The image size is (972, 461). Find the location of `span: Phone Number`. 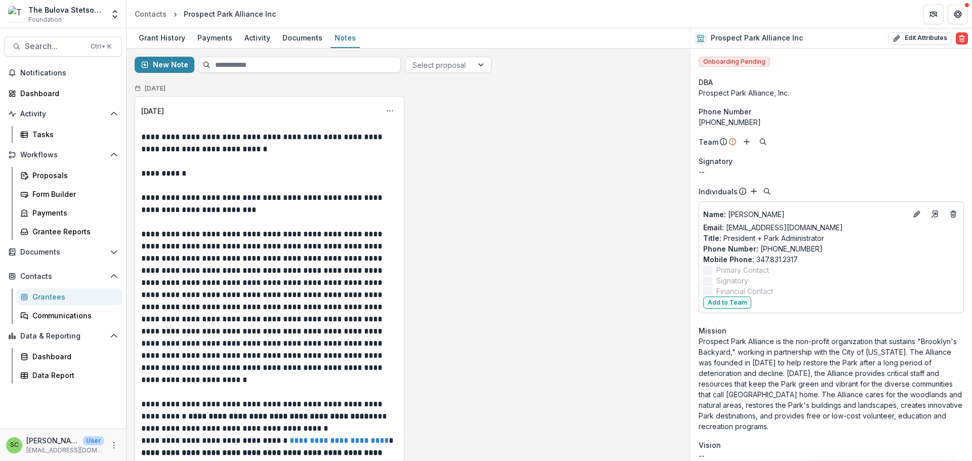

span: Phone Number is located at coordinates (725, 111).